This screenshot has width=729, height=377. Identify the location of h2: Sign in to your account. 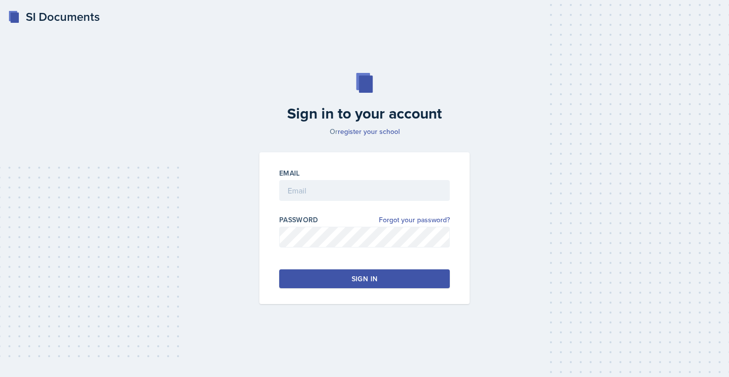
(364, 114).